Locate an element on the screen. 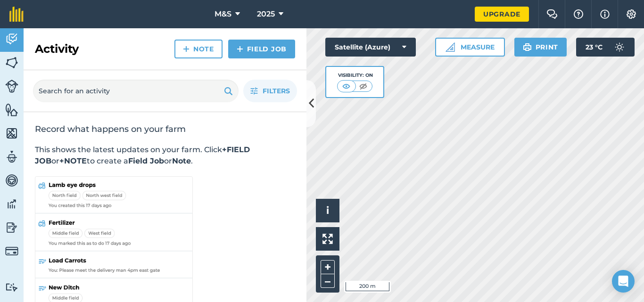 This screenshot has width=644, height=302. h2: Activity is located at coordinates (56, 49).